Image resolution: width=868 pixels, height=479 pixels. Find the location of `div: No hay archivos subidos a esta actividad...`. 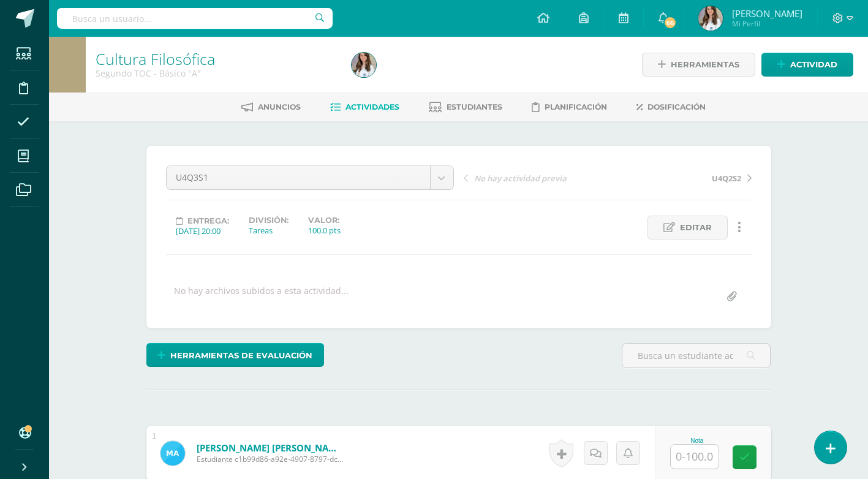

div: No hay archivos subidos a esta actividad... is located at coordinates (261, 296).